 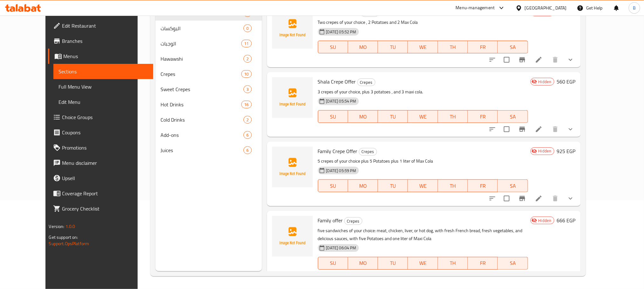 I want to click on span: Branches, so click(x=105, y=41).